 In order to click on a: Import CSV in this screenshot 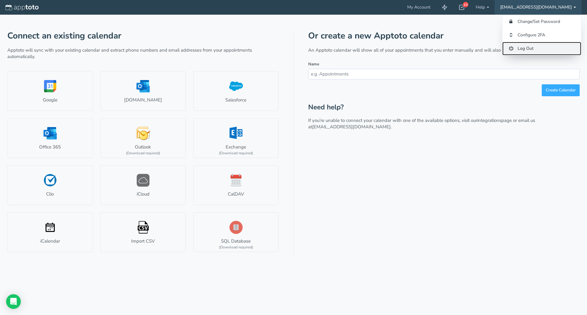, I will do `click(143, 232)`.